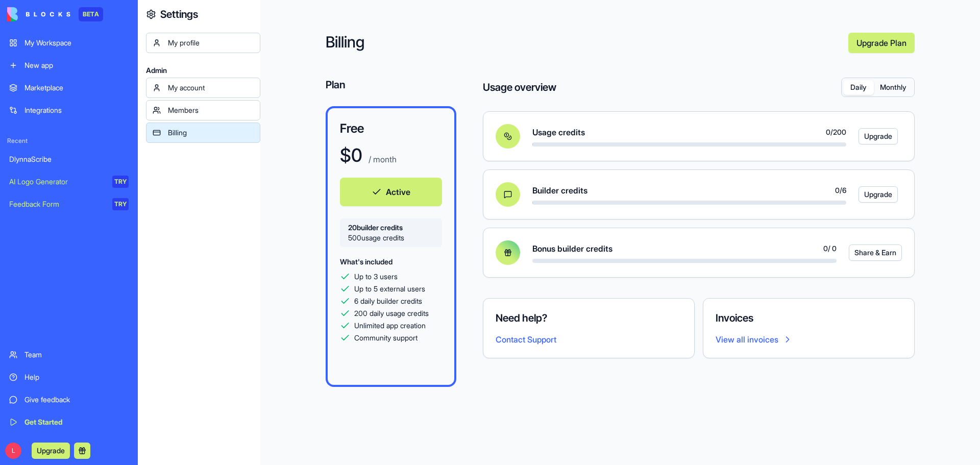  What do you see at coordinates (390, 325) in the screenshot?
I see `span: Unlimited app creation` at bounding box center [390, 325].